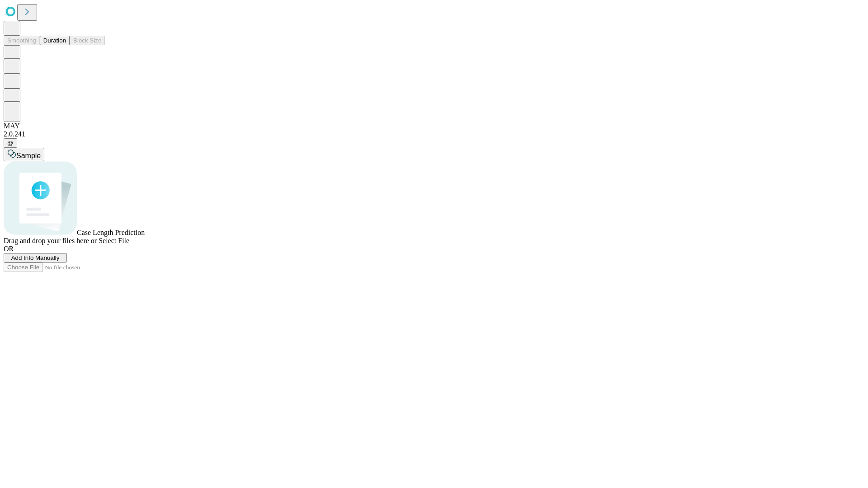  What do you see at coordinates (54, 41) in the screenshot?
I see `button: Duration` at bounding box center [54, 41].